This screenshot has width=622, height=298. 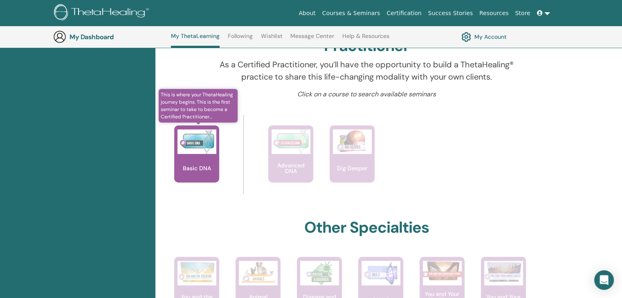 What do you see at coordinates (483, 37) in the screenshot?
I see `a: My Account` at bounding box center [483, 37].